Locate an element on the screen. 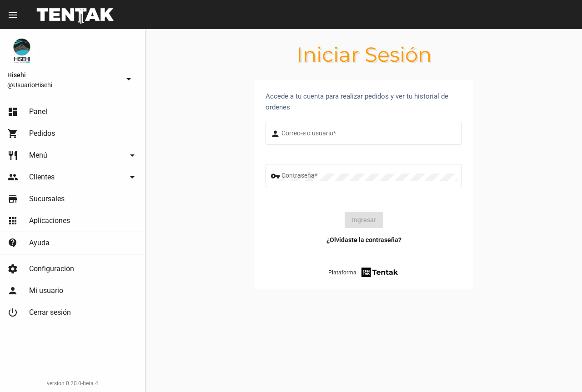  span: @UsuarioHisehi is located at coordinates (63, 85).